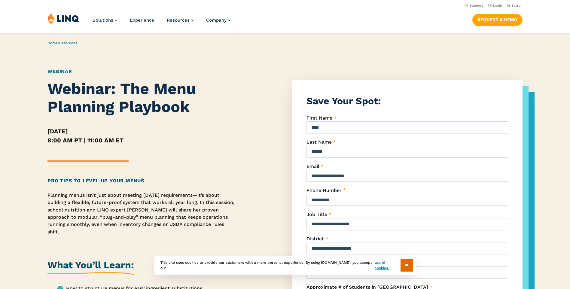  What do you see at coordinates (105, 20) in the screenshot?
I see `a: Solutions` at bounding box center [105, 20].